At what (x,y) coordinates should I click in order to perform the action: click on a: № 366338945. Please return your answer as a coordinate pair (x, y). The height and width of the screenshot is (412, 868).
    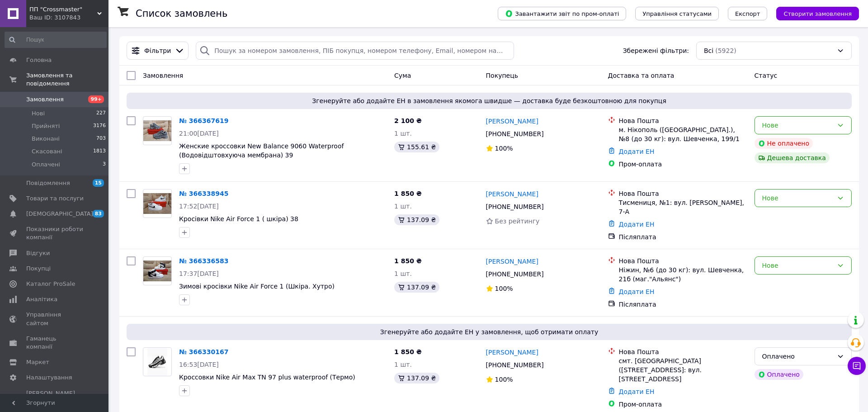
    Looking at the image, I should click on (203, 194).